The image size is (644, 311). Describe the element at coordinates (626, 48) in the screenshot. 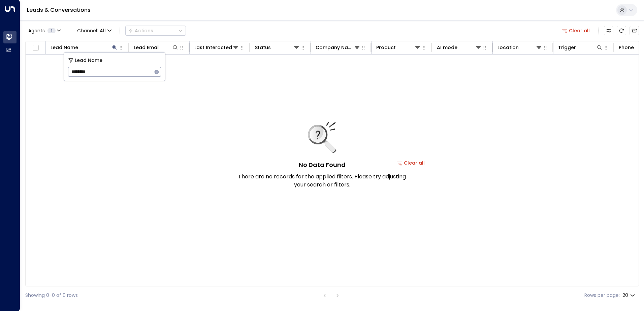

I see `div: Phone` at that location.